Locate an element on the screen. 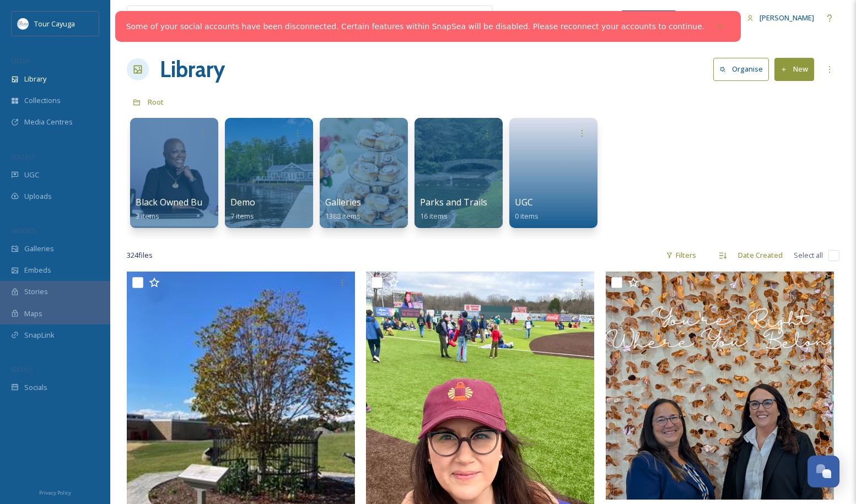 The width and height of the screenshot is (856, 504). span: Media Centres is located at coordinates (49, 122).